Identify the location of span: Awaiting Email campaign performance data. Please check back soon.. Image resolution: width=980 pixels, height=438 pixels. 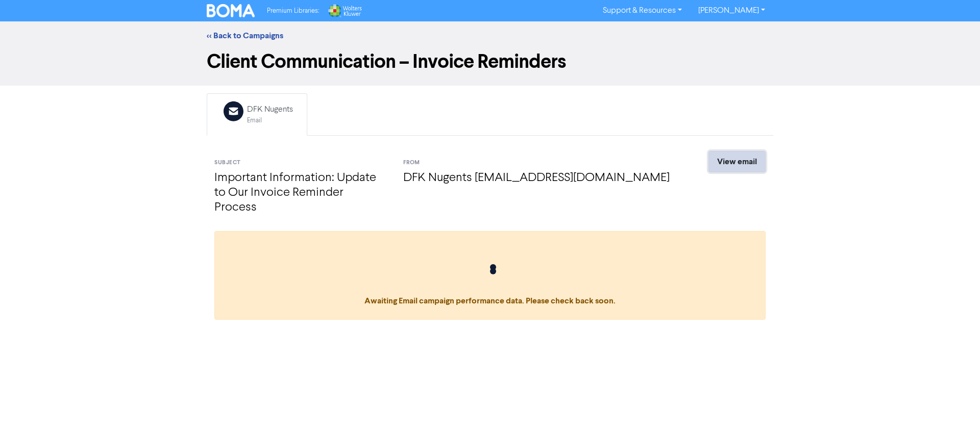
(490, 285).